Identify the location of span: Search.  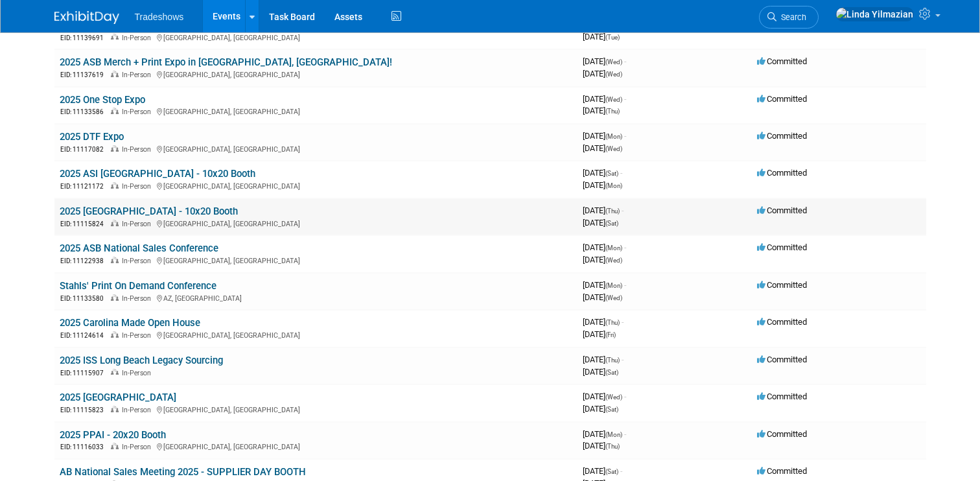
(792, 17).